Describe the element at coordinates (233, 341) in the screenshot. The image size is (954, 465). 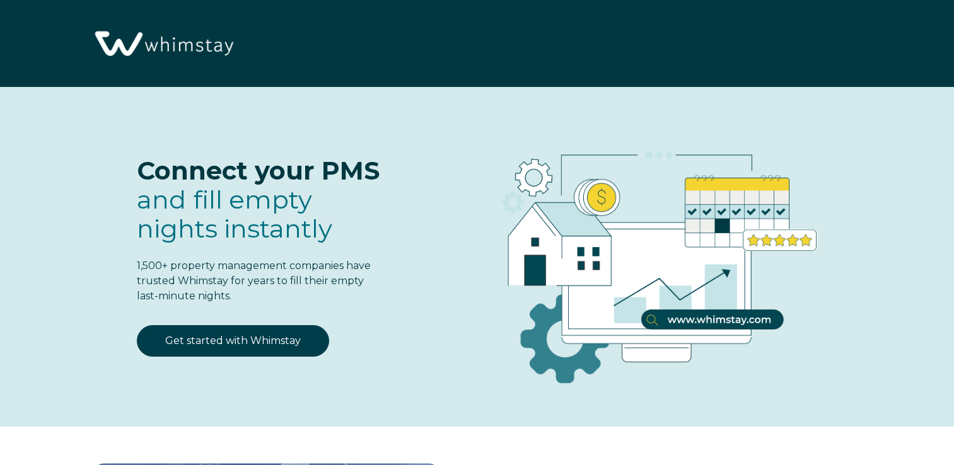
I see `a: Get started with Whimstay` at that location.